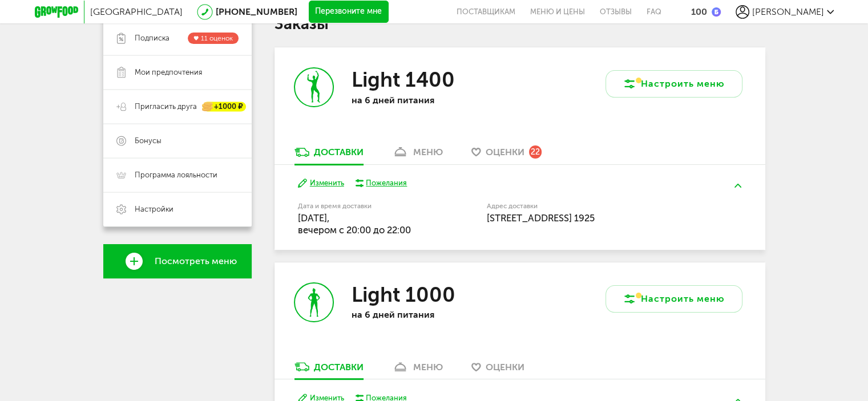  I want to click on span: Пригласить друга, so click(165, 107).